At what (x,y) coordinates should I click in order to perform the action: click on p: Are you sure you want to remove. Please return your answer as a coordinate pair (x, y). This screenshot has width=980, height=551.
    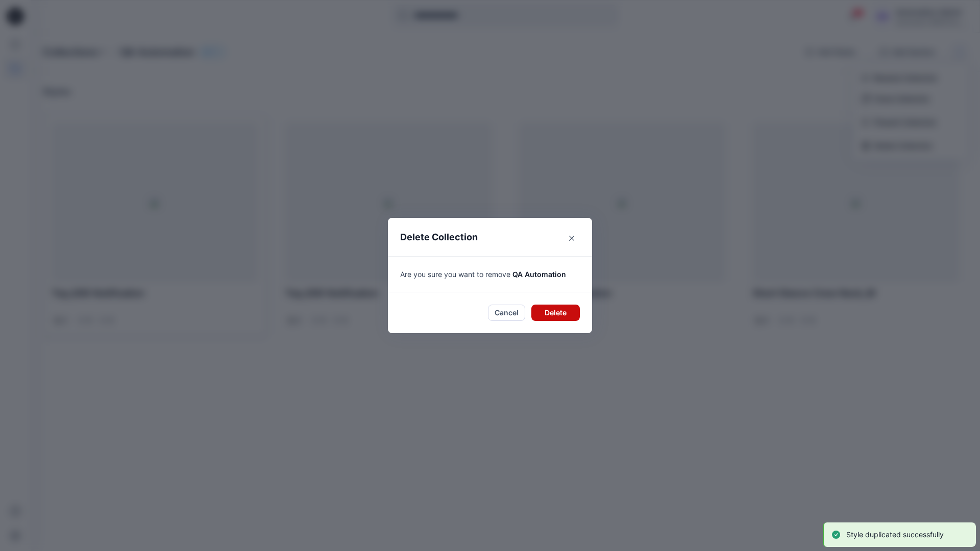
    Looking at the image, I should click on (490, 274).